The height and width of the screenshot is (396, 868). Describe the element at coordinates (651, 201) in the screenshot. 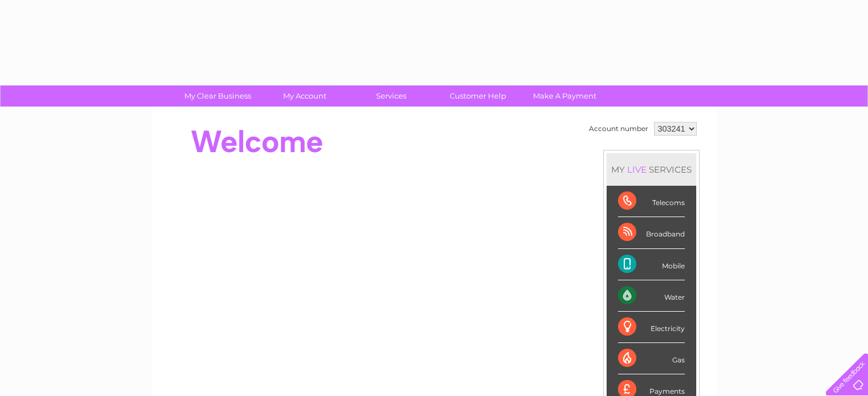

I see `div: Telecoms` at that location.